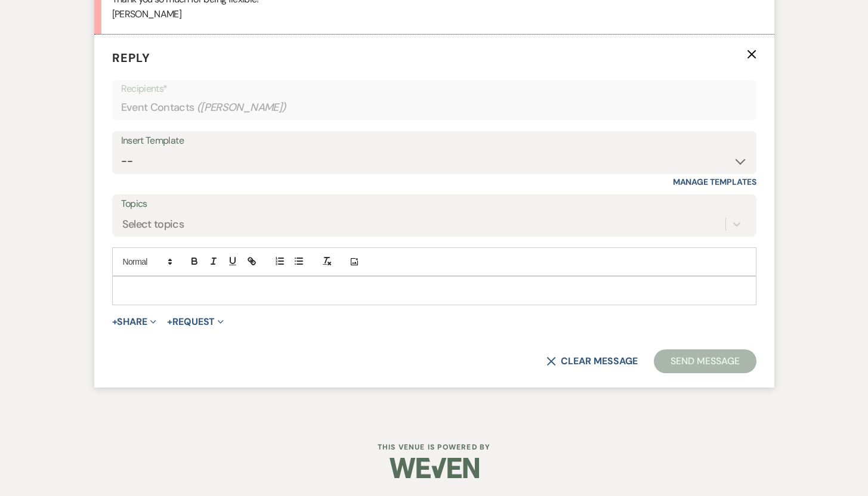 This screenshot has height=496, width=868. Describe the element at coordinates (132, 58) in the screenshot. I see `span: Reply` at that location.